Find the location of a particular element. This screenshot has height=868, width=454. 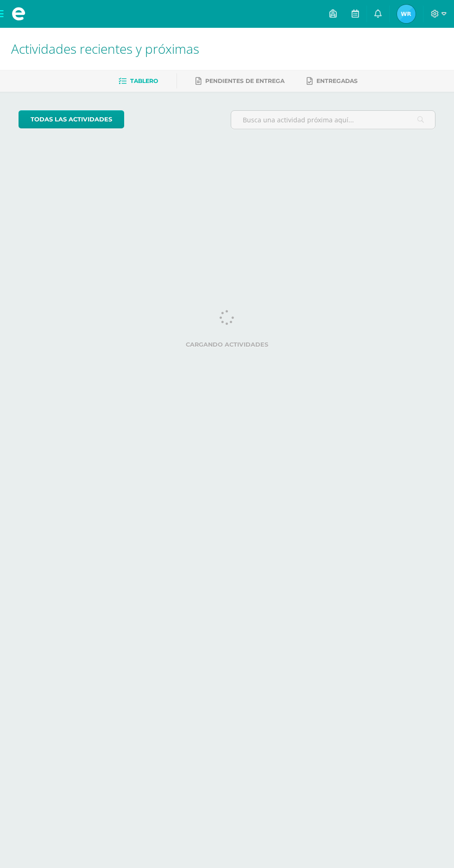

span: Tablero is located at coordinates (144, 81).